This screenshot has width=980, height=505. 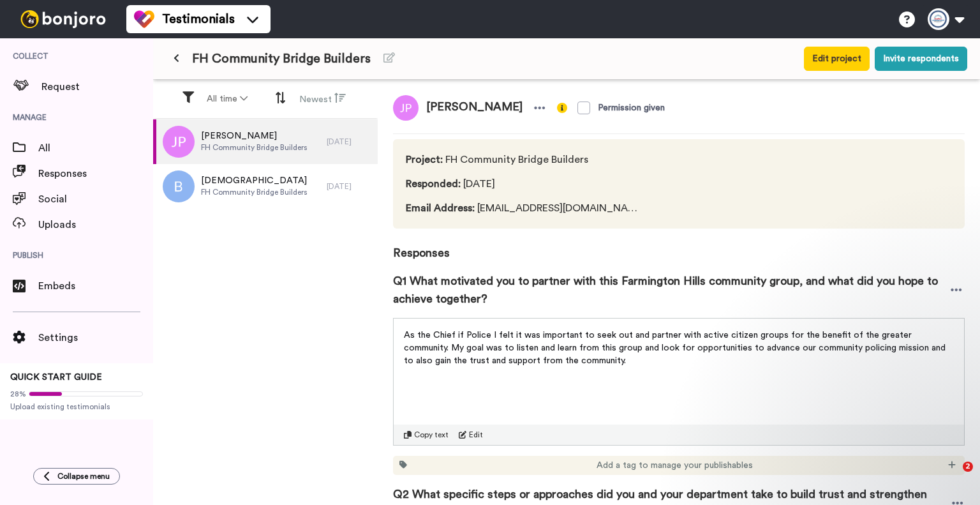 I want to click on img: info-yellow.svg, so click(x=562, y=108).